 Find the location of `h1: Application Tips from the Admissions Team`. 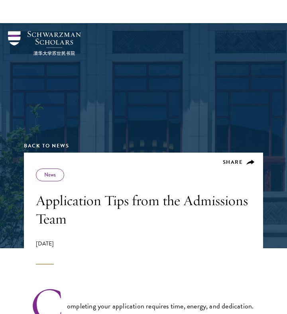

h1: Application Tips from the Admissions Team is located at coordinates (143, 209).